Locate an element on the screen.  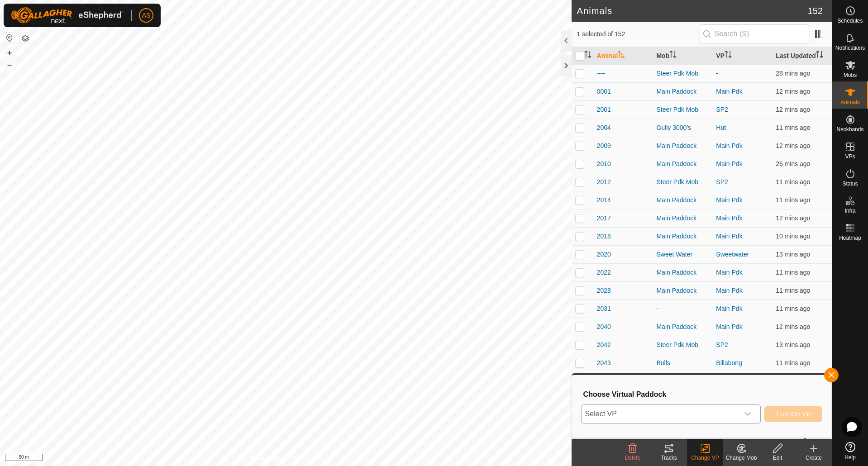
a: Help is located at coordinates (850, 451).